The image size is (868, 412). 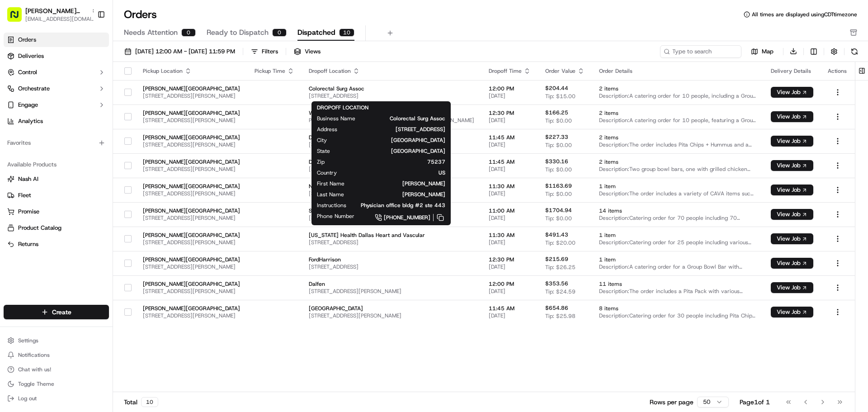 What do you see at coordinates (677, 267) in the screenshot?
I see `span: Description: A catering order for a Group Bowl Bar with grilled chicken, saffron basmati rice, va...` at bounding box center [677, 267].